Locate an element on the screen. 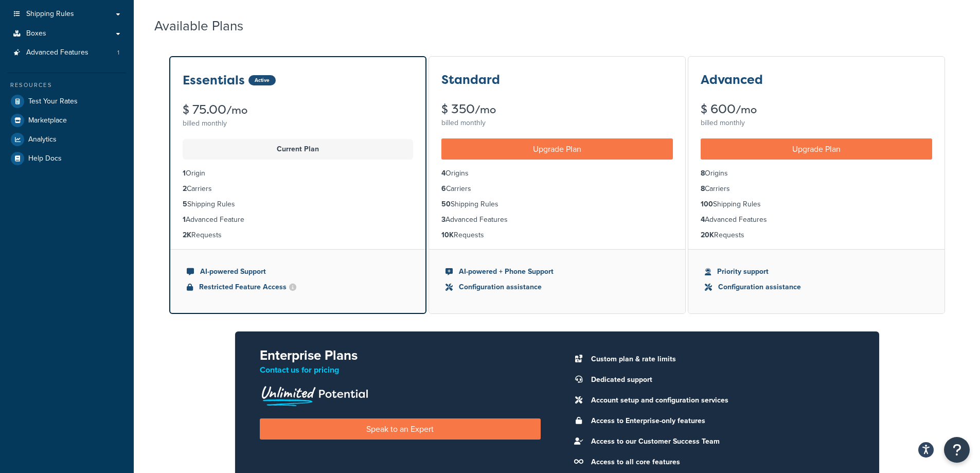  a: Boxes is located at coordinates (67, 33).